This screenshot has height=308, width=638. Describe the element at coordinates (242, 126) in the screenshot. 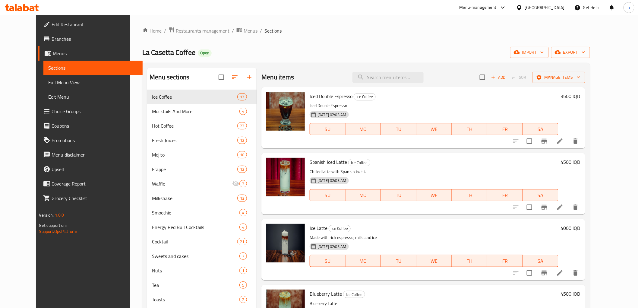

I see `span: 23` at that location.